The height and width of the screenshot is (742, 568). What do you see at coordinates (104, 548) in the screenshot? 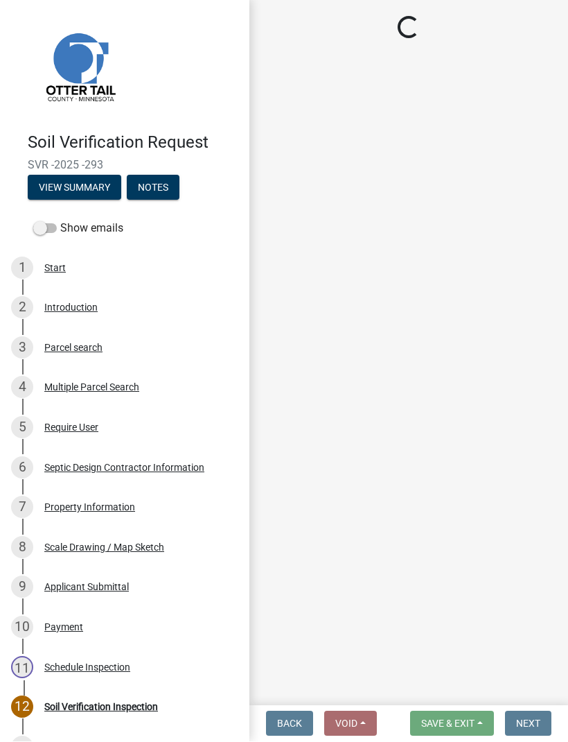
I see `div: Scale Drawing / Map Sketch` at bounding box center [104, 548].